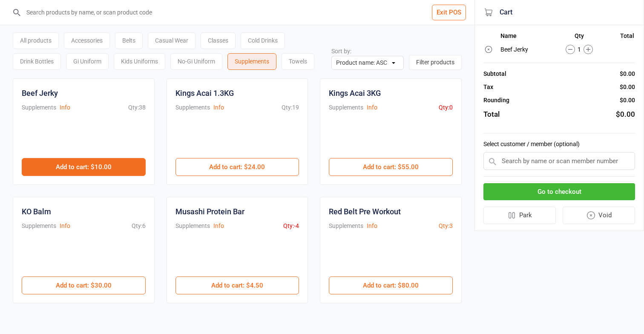 Image resolution: width=644 pixels, height=334 pixels. What do you see at coordinates (495, 74) in the screenshot?
I see `div: Subtotal` at bounding box center [495, 74].